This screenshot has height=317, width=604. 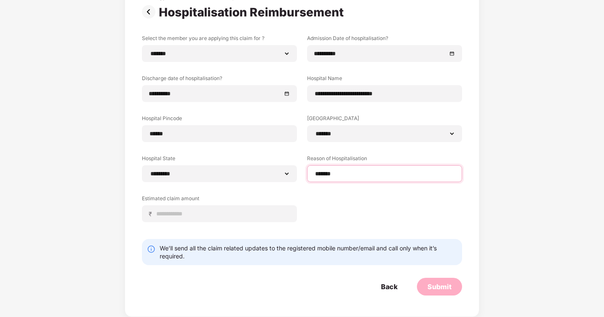 I want to click on div: Submit, so click(x=439, y=287).